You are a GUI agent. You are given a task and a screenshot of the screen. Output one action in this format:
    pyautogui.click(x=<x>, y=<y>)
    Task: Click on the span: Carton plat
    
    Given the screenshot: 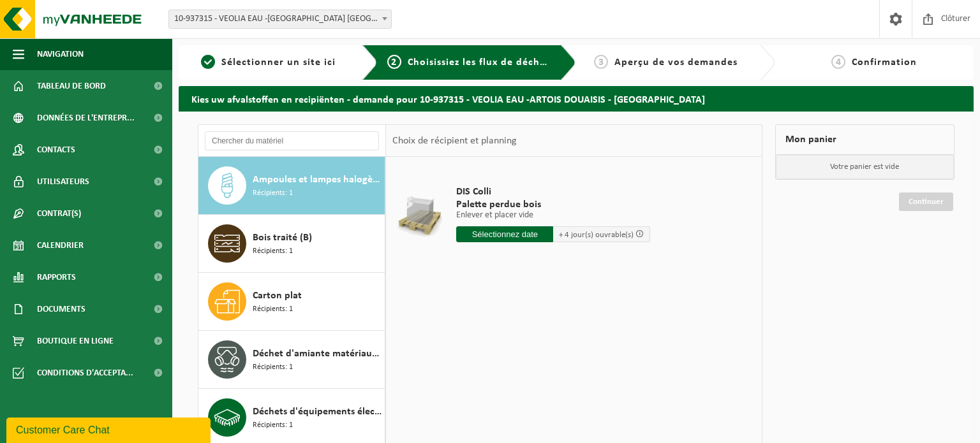 What is the action you would take?
    pyautogui.click(x=277, y=296)
    